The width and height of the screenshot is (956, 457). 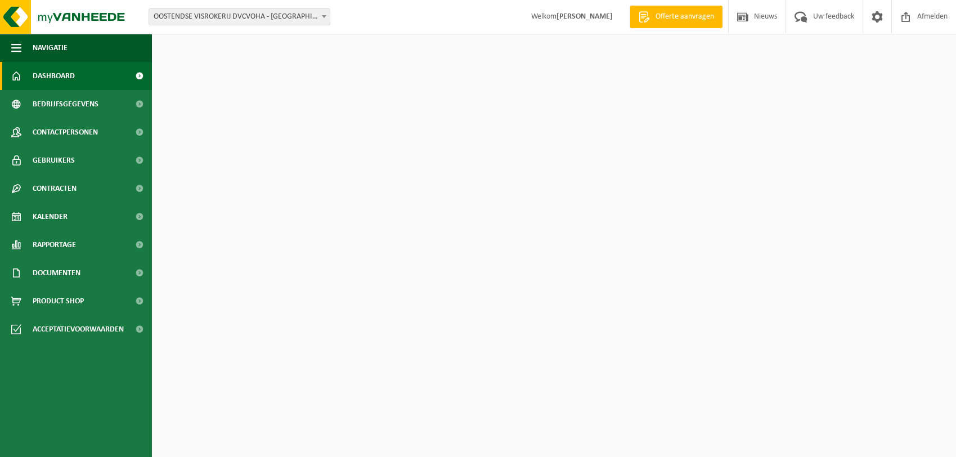 What do you see at coordinates (78, 329) in the screenshot?
I see `span: Acceptatievoorwaarden` at bounding box center [78, 329].